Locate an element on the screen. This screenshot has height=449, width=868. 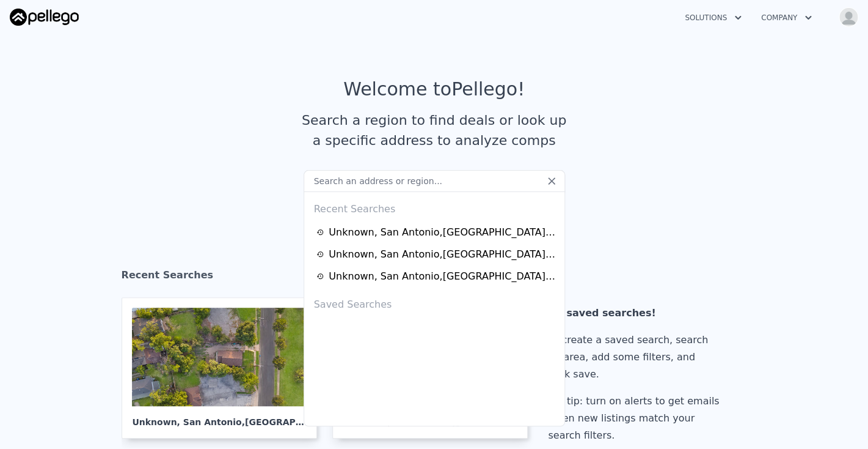
div: Saved Searches is located at coordinates (434, 302).